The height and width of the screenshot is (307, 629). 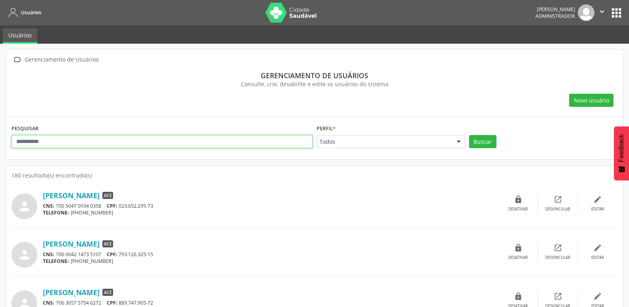 What do you see at coordinates (586, 13) in the screenshot?
I see `img: img` at bounding box center [586, 13].